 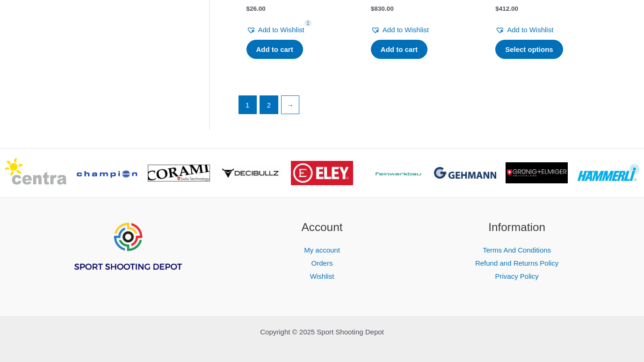 I want to click on aside: Footer Widget 2, so click(x=322, y=250).